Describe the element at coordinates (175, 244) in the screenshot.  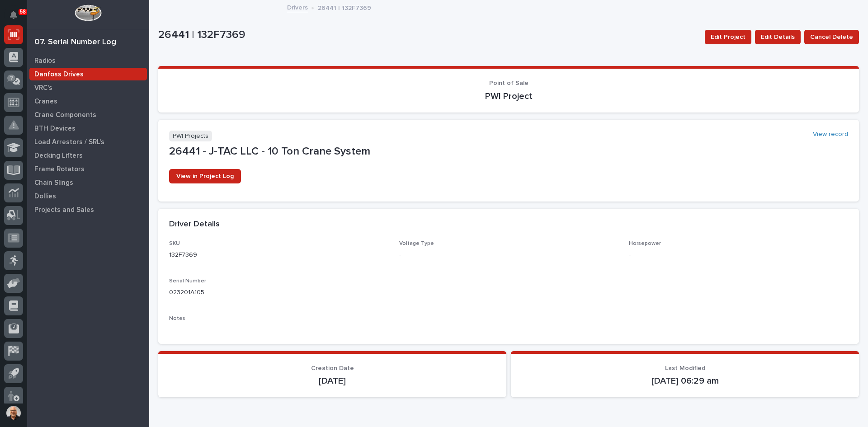
I see `span: SKU` at that location.